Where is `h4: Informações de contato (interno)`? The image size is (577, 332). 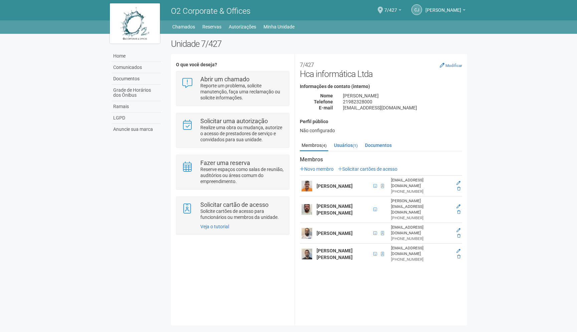
h4: Informações de contato (interno) is located at coordinates (381, 86).